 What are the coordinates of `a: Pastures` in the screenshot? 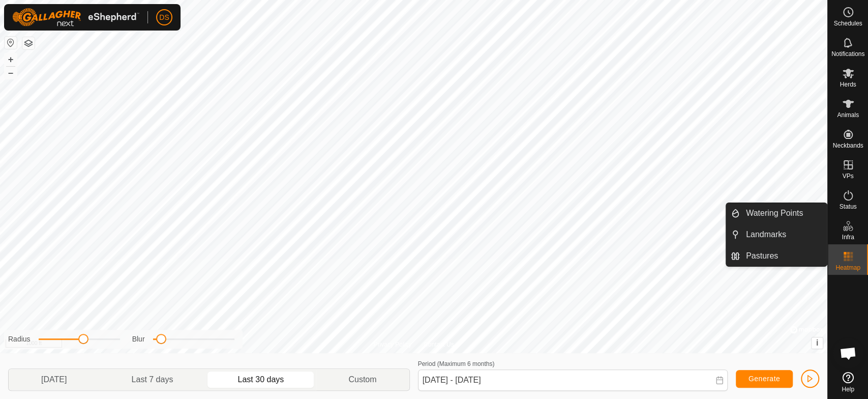 It's located at (783, 256).